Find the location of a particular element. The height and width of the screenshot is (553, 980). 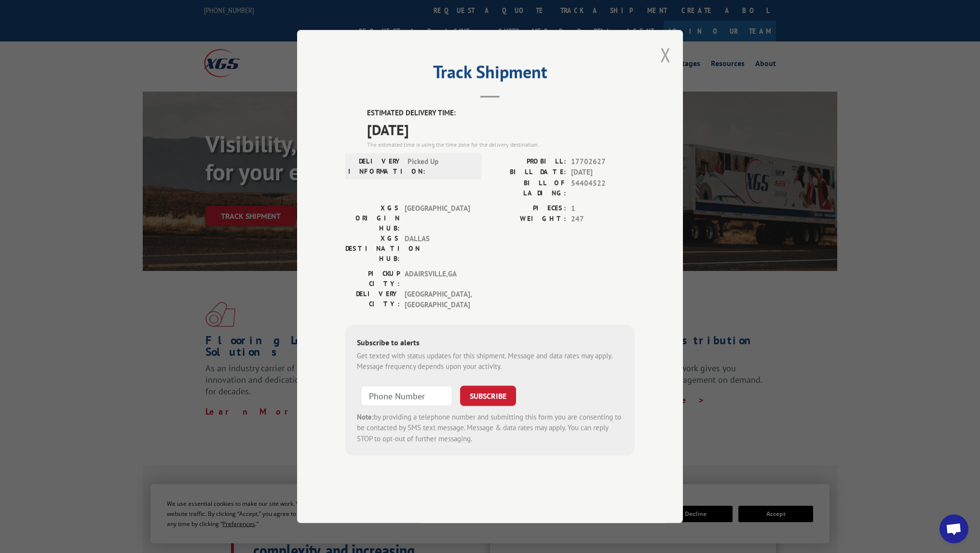

label: DELIVERY CITY: is located at coordinates (373, 299).